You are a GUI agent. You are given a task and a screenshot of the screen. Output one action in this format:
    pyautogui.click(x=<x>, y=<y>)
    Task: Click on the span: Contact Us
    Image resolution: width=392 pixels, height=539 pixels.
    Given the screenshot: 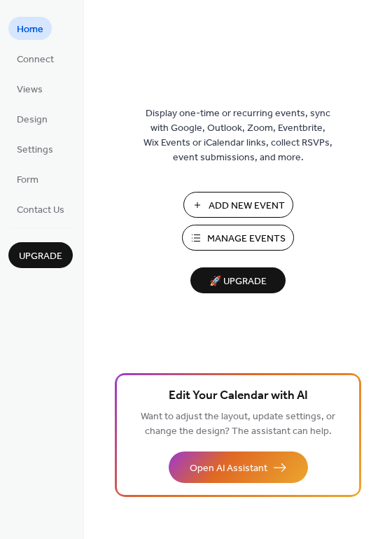 What is the action you would take?
    pyautogui.click(x=41, y=209)
    